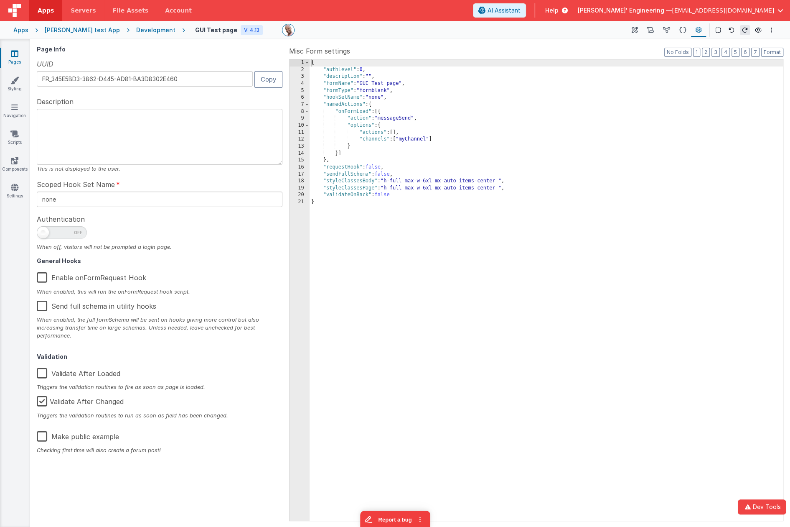 The image size is (790, 527). What do you see at coordinates (772, 30) in the screenshot?
I see `button: Options` at bounding box center [772, 30].